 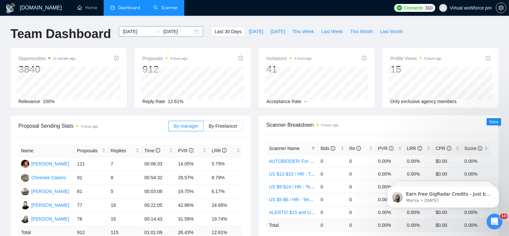 What do you see at coordinates (158, 32) in the screenshot?
I see `span: swap-right` at bounding box center [158, 32].